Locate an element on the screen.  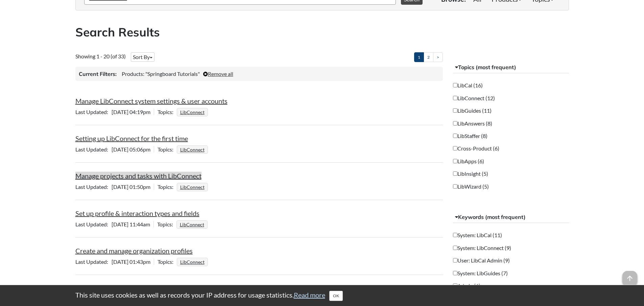
input: LibCal (16) is located at coordinates (455, 85).